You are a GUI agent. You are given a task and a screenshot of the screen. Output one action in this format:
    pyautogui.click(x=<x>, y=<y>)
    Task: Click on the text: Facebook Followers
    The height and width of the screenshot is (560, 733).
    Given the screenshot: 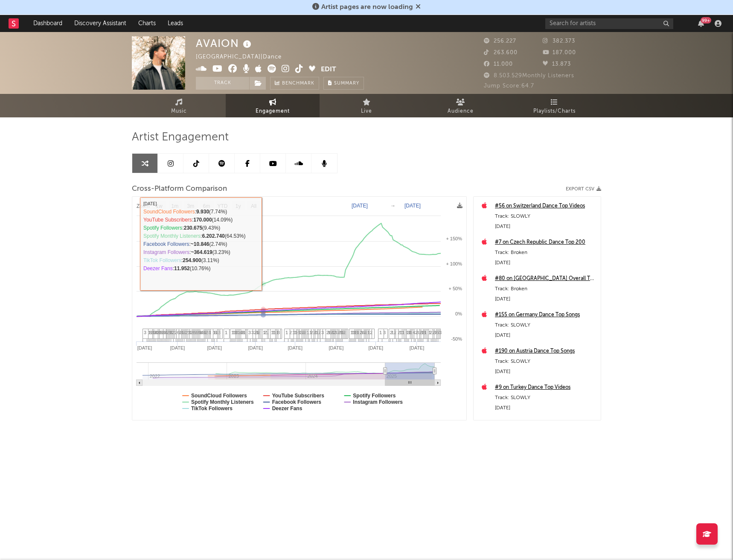 What is the action you would take?
    pyautogui.click(x=297, y=402)
    